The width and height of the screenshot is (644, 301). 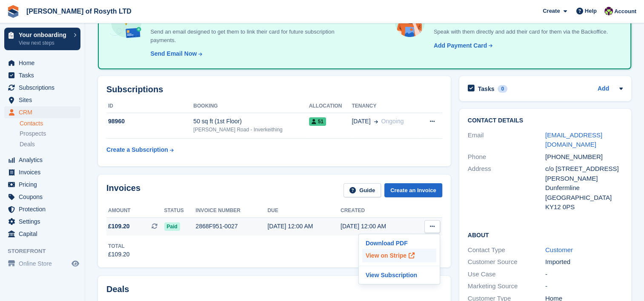 What do you see at coordinates (140, 150) in the screenshot?
I see `a: Create a Subscription` at bounding box center [140, 150].